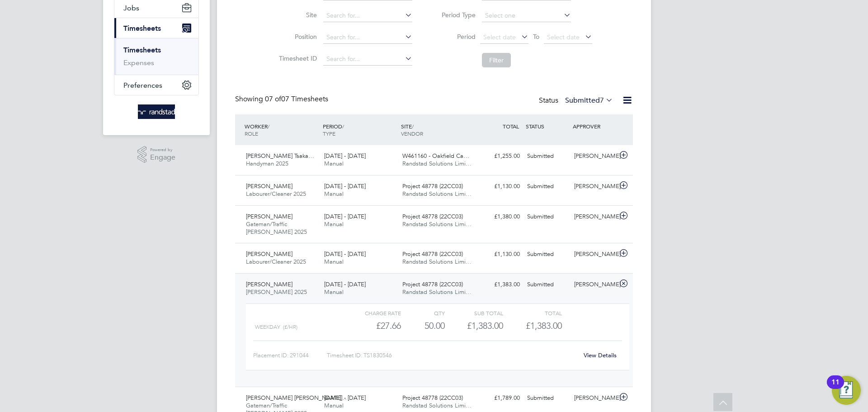 The height and width of the screenshot is (412, 868). What do you see at coordinates (500, 216) in the screenshot?
I see `div: £1,380.00` at bounding box center [500, 216].